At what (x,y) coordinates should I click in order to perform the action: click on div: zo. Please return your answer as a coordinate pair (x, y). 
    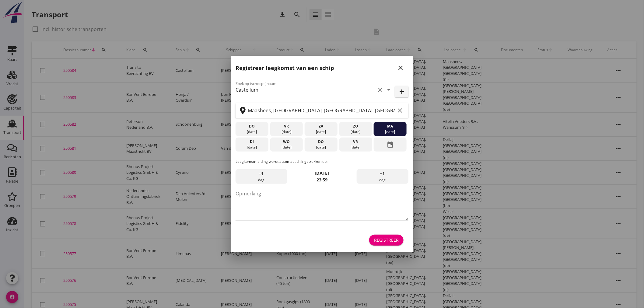
    Looking at the image, I should click on (356, 127).